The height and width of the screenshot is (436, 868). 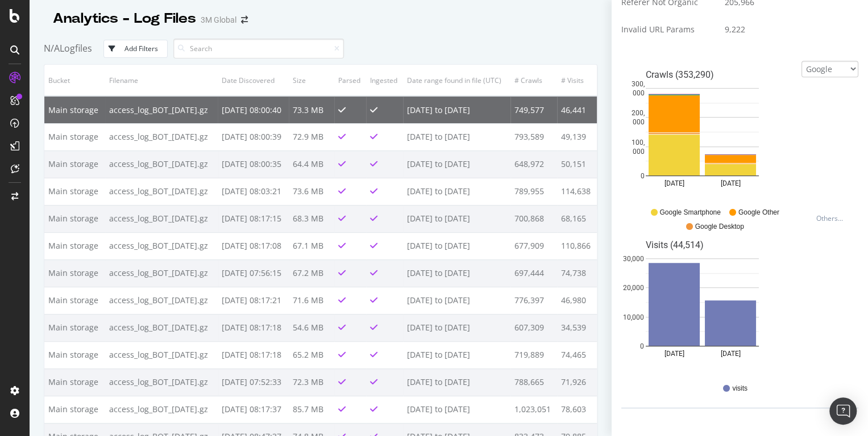 I want to click on td: 68,165, so click(x=576, y=219).